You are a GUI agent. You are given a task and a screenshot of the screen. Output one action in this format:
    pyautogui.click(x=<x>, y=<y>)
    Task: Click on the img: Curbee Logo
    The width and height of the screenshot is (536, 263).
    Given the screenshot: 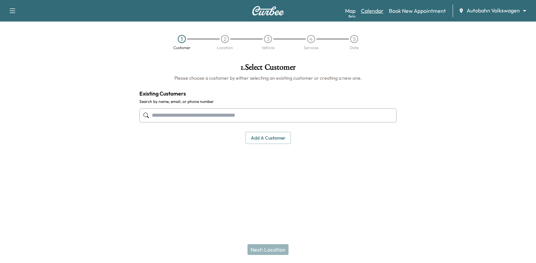 What is the action you would take?
    pyautogui.click(x=268, y=11)
    